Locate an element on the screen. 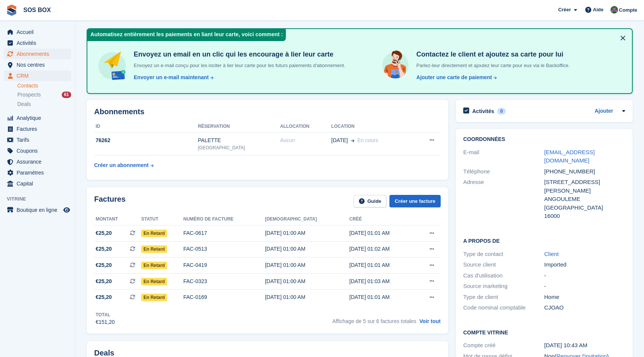 The image size is (644, 357). p: Envoyez un e-mail conçu pour les inciter à lier leur carte pour les futurs paiements d'abonnement. is located at coordinates (238, 66).